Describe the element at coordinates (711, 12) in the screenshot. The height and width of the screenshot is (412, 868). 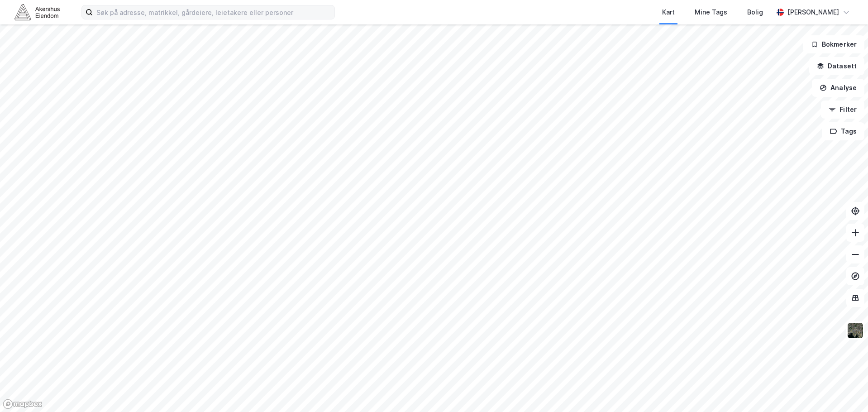
I see `div: Mine Tags` at that location.